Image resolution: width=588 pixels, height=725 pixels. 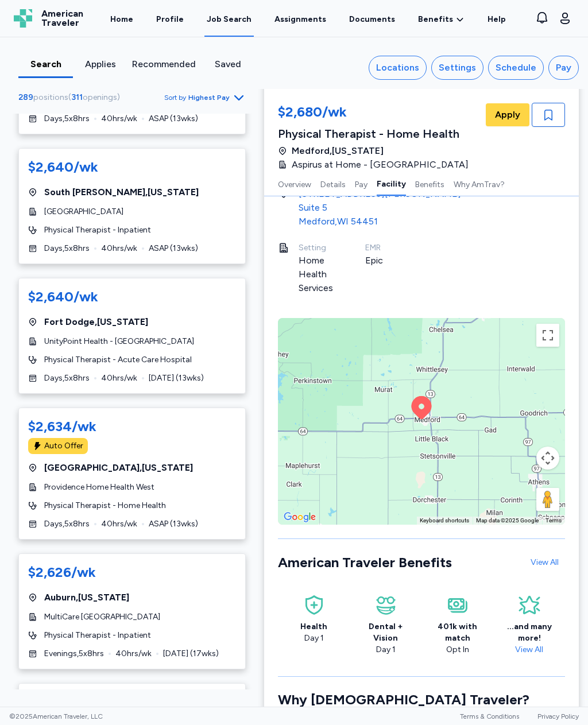 What do you see at coordinates (430, 184) in the screenshot?
I see `button: Benefits` at bounding box center [430, 184].